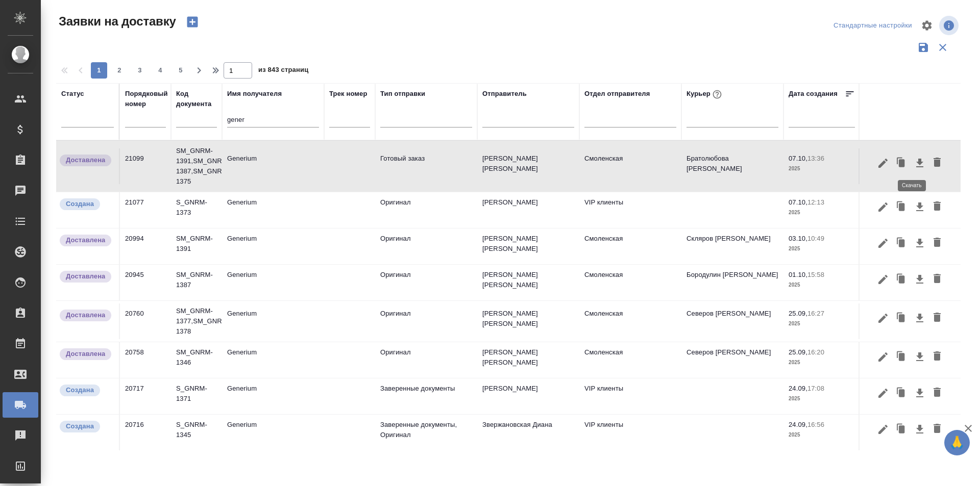 The height and width of the screenshot is (486, 980). Describe the element at coordinates (145, 210) in the screenshot. I see `td: 21077` at that location.